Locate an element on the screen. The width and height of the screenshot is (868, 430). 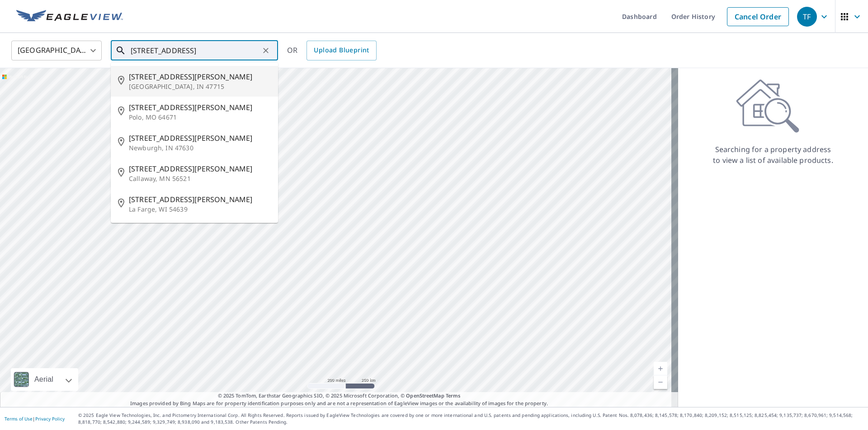
a: OpenStreetMap is located at coordinates (424, 395).